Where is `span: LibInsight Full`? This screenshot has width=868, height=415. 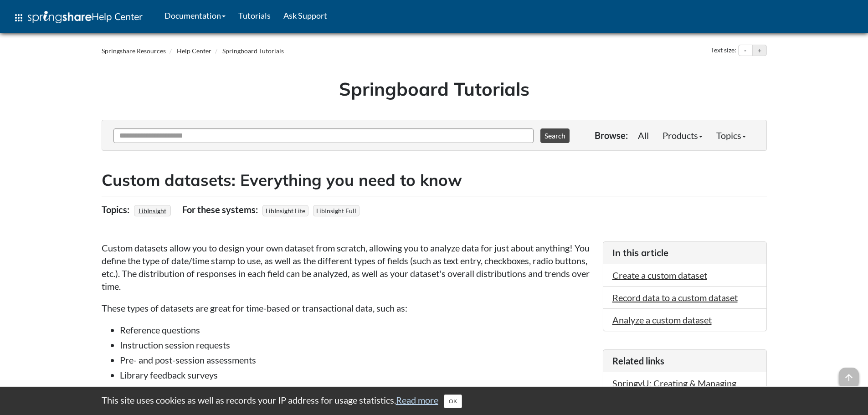
span: LibInsight Full is located at coordinates (336, 210).